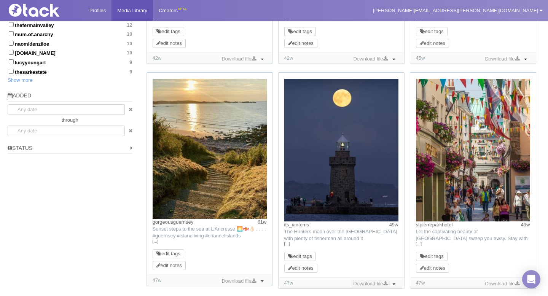  What do you see at coordinates (473, 150) in the screenshot?
I see `img: Image may contain: city, road, street, urban, neighborhood, alley, architecture, building, outdoo...` at bounding box center [473, 150].